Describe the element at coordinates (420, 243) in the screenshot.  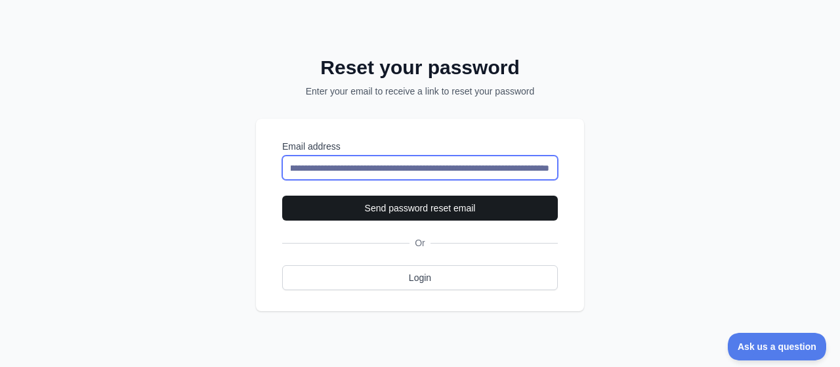
I see `span: Or` at that location.